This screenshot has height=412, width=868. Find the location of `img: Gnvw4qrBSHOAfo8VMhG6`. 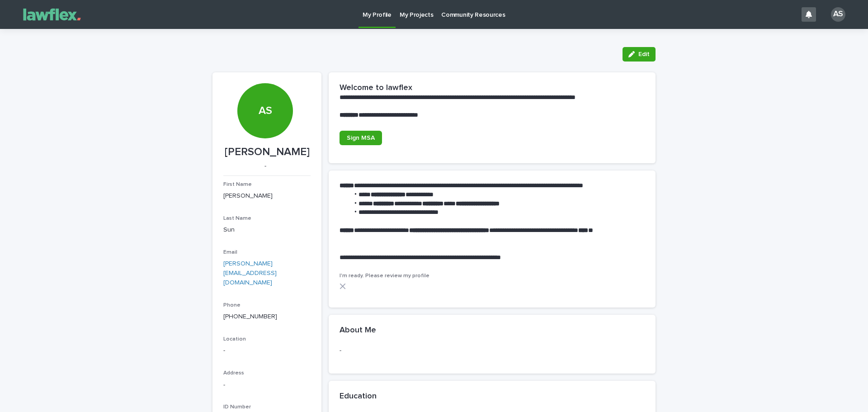

img: Gnvw4qrBSHOAfo8VMhG6 is located at coordinates (52, 15).